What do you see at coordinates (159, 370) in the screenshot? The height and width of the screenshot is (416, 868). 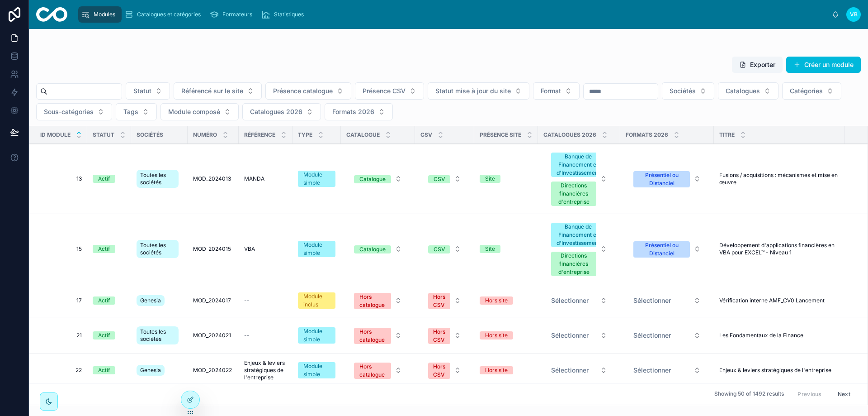 I see `a: Genesia` at bounding box center [159, 370].